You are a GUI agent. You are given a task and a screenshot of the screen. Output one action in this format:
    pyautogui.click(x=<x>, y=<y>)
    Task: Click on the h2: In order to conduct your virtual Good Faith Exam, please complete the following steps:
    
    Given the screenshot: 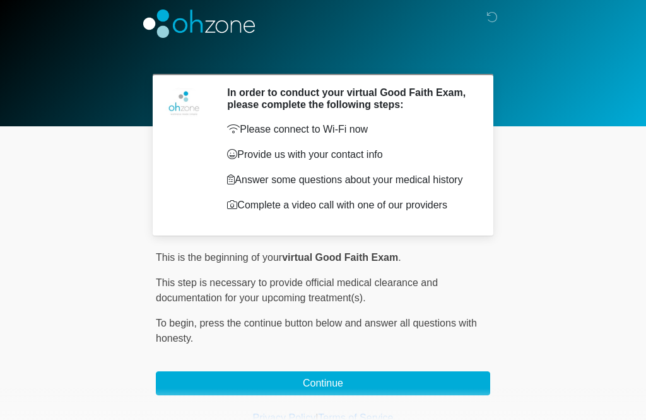 What is the action you would take?
    pyautogui.click(x=349, y=98)
    